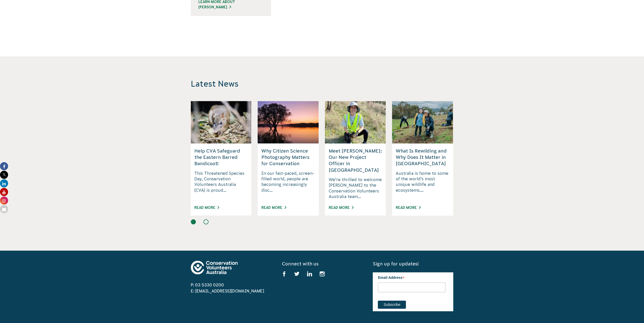 This screenshot has width=644, height=323. Describe the element at coordinates (288, 157) in the screenshot. I see `h5: Why Citizen Science Photography Matters for Conservation` at that location.